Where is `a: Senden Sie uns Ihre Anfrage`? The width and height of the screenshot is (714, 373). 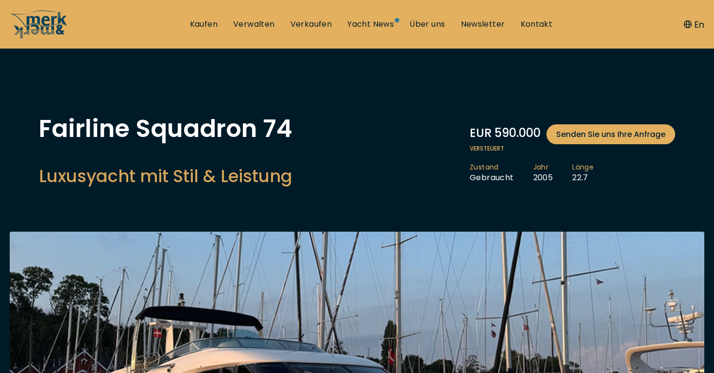 a: Senden Sie uns Ihre Anfrage is located at coordinates (611, 134).